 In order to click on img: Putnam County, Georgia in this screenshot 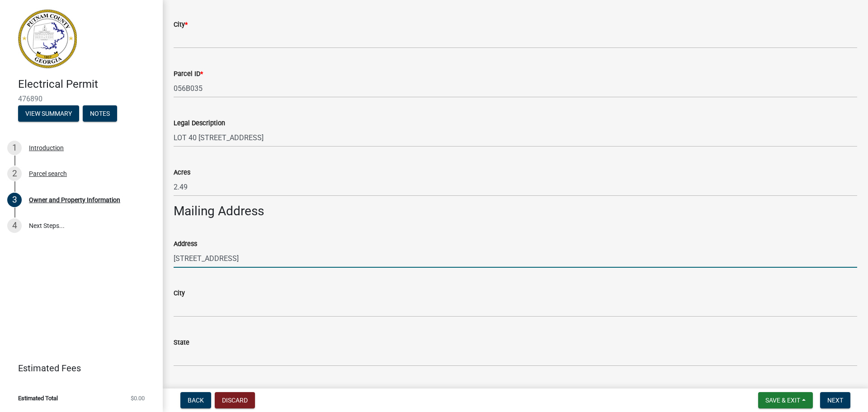, I will do `click(48, 39)`.